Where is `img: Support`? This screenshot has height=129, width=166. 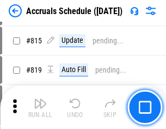
img: Support is located at coordinates (134, 11).